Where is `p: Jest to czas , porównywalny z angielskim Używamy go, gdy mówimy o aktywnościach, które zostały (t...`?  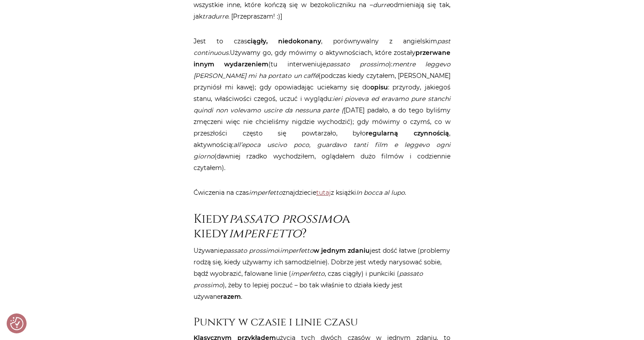
p: Jest to czas , porównywalny z angielskim Używamy go, gdy mówimy o aktywnościach, które zostały (t... is located at coordinates (322, 105).